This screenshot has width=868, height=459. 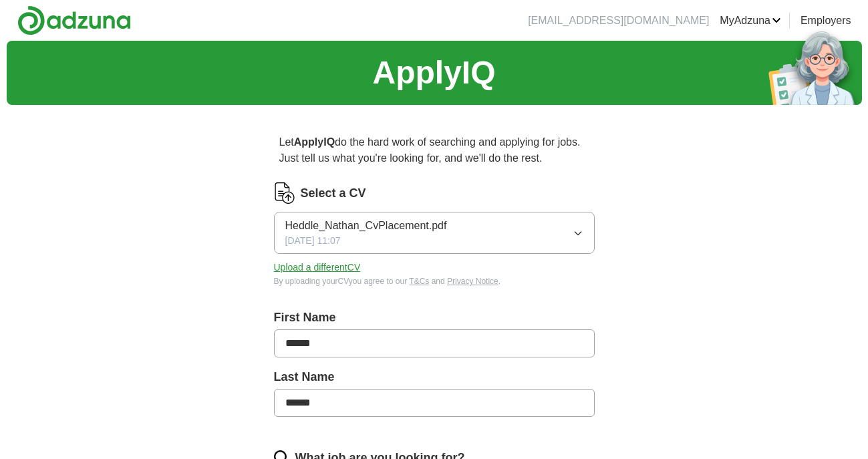 I want to click on a: Privacy Notice, so click(x=472, y=282).